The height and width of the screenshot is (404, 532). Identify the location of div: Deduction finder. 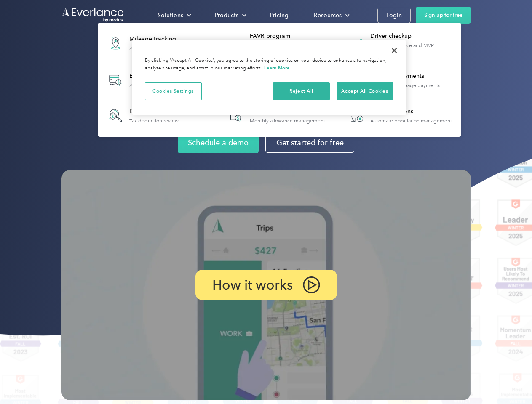
(153, 112).